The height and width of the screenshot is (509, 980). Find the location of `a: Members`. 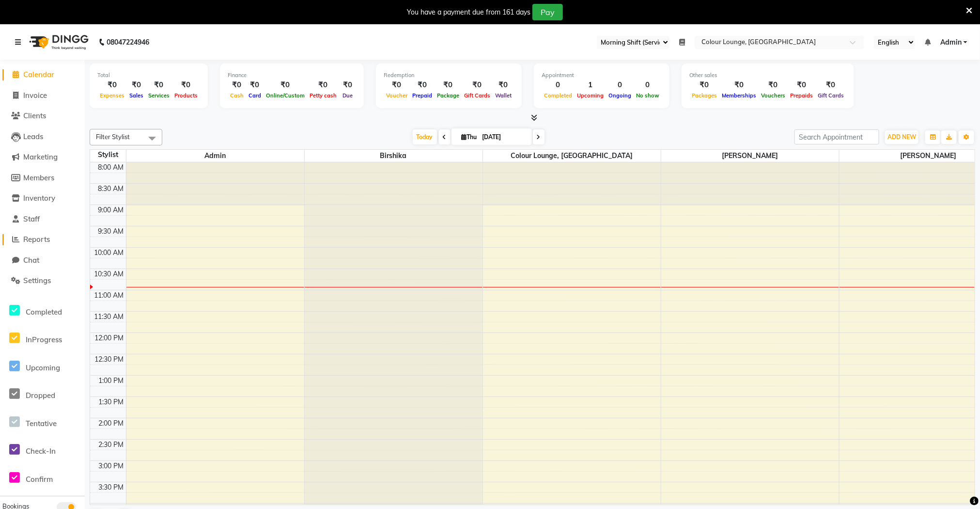

a: Members is located at coordinates (42, 178).